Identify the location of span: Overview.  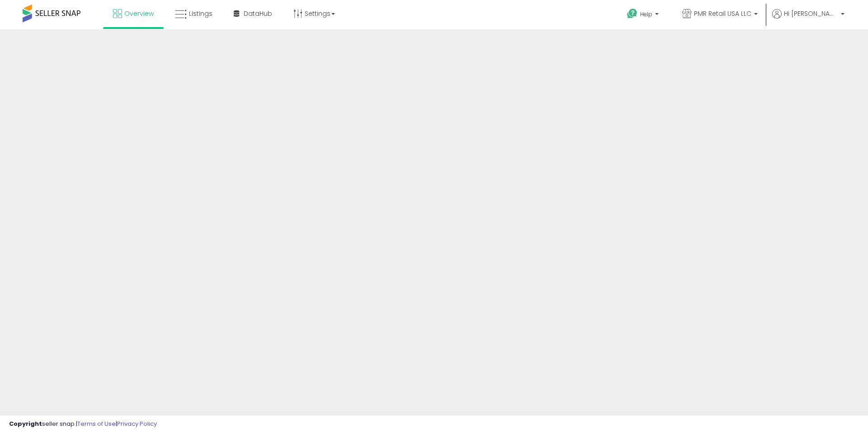
(139, 14).